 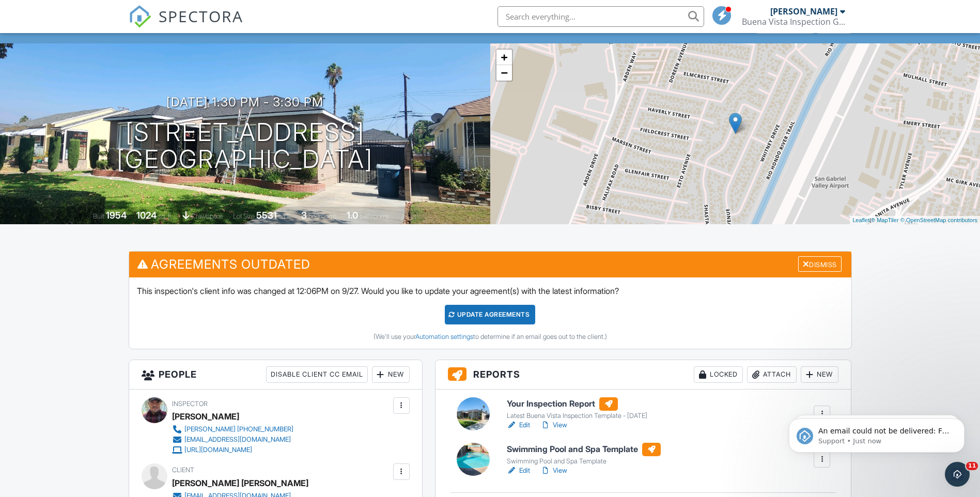 I want to click on a: Zoom out, so click(x=504, y=73).